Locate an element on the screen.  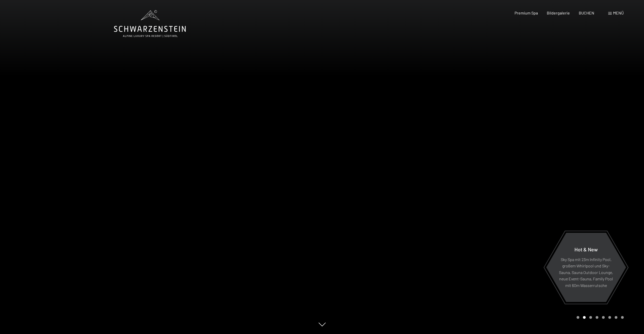
div: Carousel Page 2 (Current Slide) is located at coordinates (584, 317).